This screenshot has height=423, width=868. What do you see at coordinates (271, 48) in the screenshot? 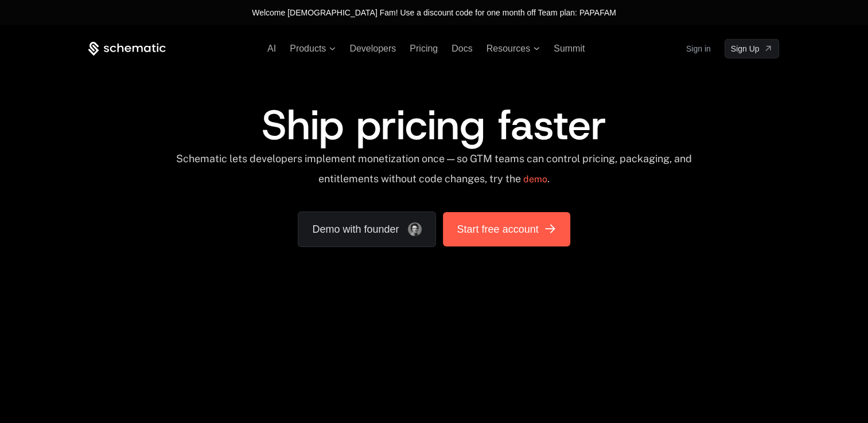
I see `a: AI` at bounding box center [271, 48].